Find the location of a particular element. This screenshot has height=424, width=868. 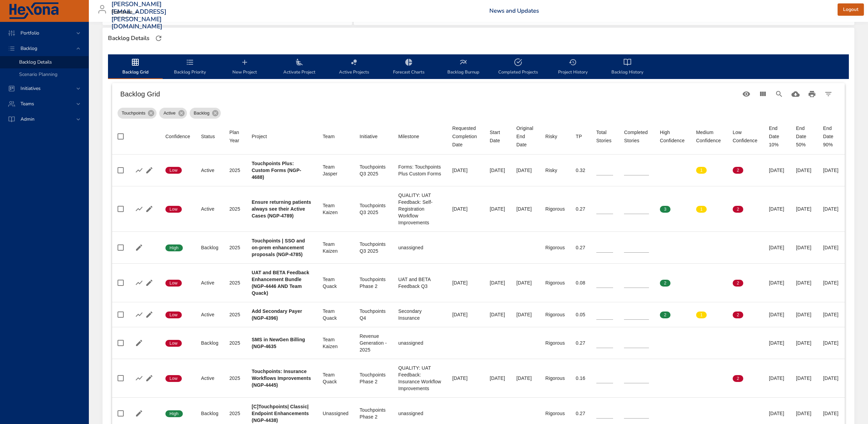

div: Revenue Generation - 2025 is located at coordinates (373, 343).